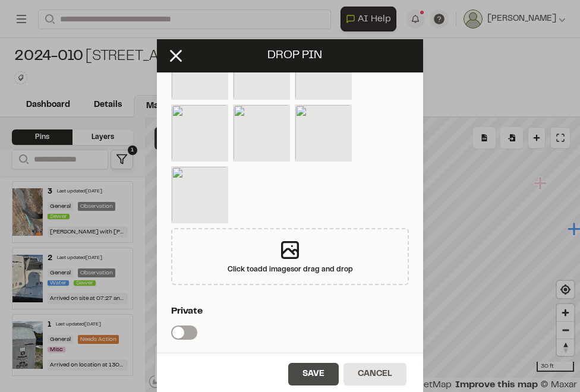 The height and width of the screenshot is (392, 580). What do you see at coordinates (290, 270) in the screenshot?
I see `div: Click to add images or drag and drop` at bounding box center [290, 270].